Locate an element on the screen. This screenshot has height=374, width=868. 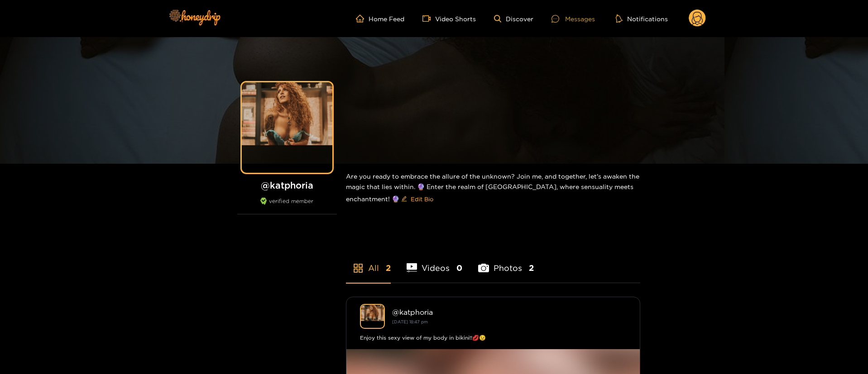
li: Photos is located at coordinates (506, 262).